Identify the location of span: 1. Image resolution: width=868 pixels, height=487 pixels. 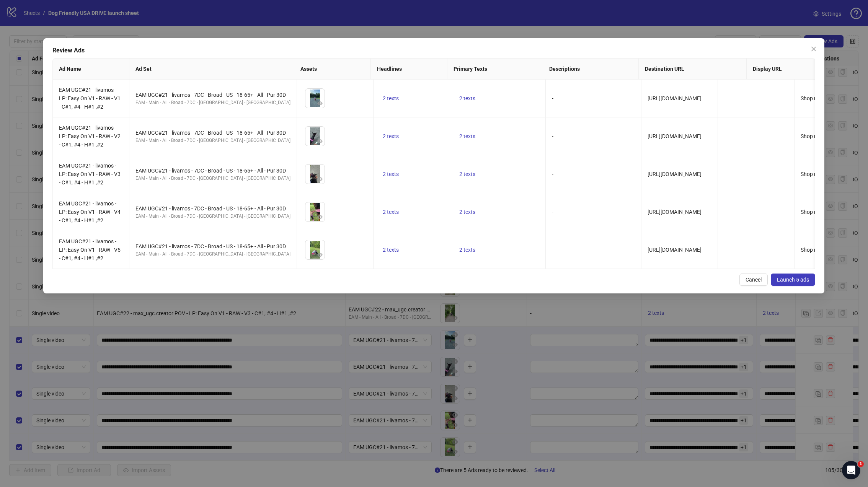
(861, 464).